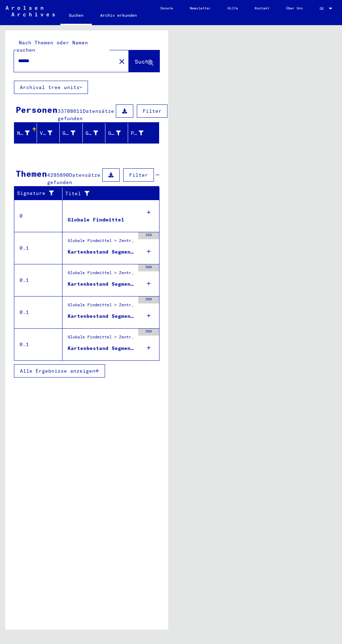 Image resolution: width=342 pixels, height=644 pixels. What do you see at coordinates (37, 109) in the screenshot?
I see `div: Personen` at bounding box center [37, 109].